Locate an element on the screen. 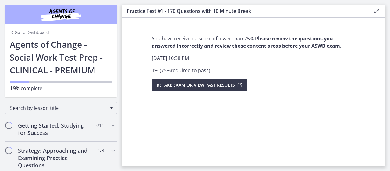  h1: Agents of Change - Social Work Test Prep - CLINICAL - PREMIUM is located at coordinates (61, 57).